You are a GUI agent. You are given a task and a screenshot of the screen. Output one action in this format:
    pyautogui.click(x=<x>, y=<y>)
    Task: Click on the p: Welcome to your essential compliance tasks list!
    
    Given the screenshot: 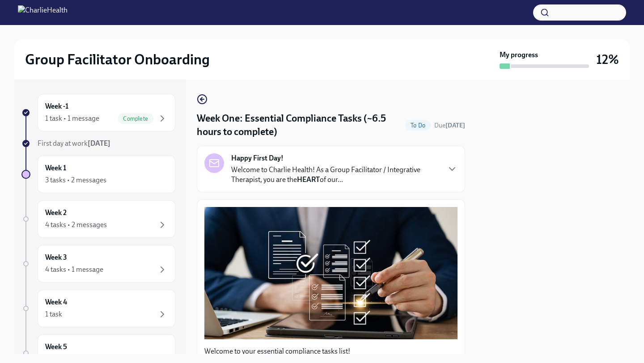 What is the action you would take?
    pyautogui.click(x=331, y=351)
    